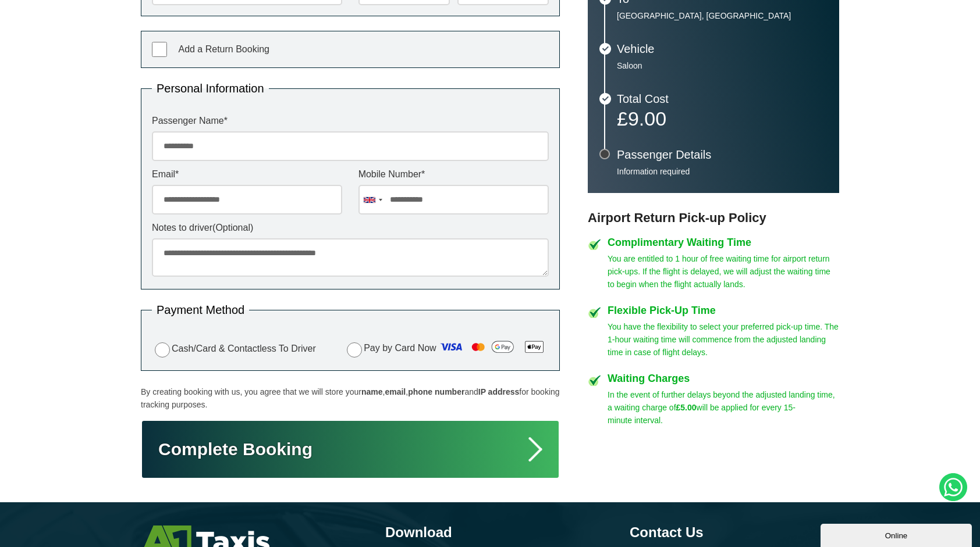 This screenshot has height=547, width=980. I want to click on h3: Contact Us, so click(735, 533).